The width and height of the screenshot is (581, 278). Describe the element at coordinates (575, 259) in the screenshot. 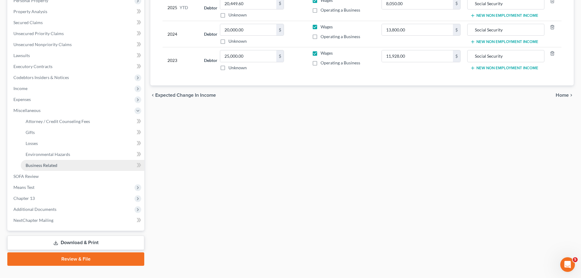

I see `span: 5` at that location.